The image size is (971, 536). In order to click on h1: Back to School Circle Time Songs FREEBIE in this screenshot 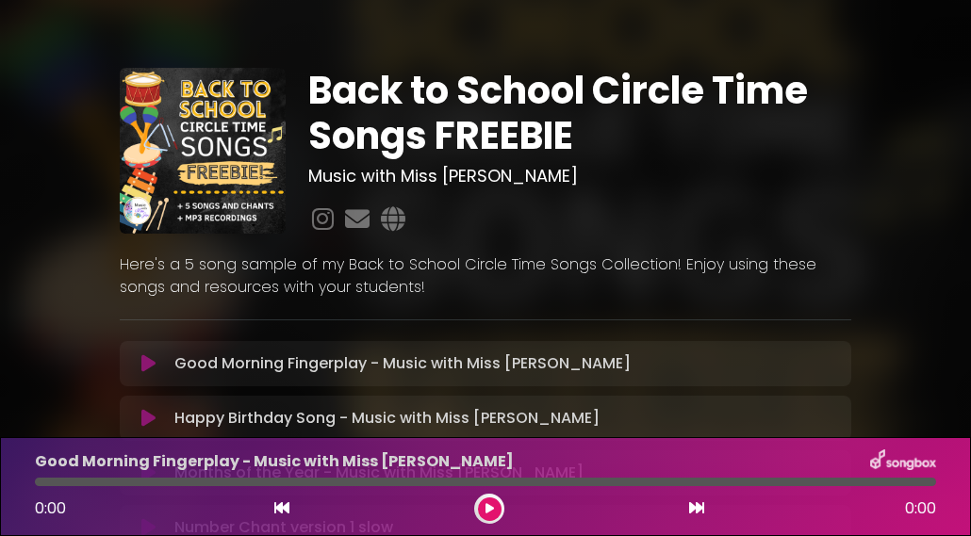, I will do `click(580, 113)`.